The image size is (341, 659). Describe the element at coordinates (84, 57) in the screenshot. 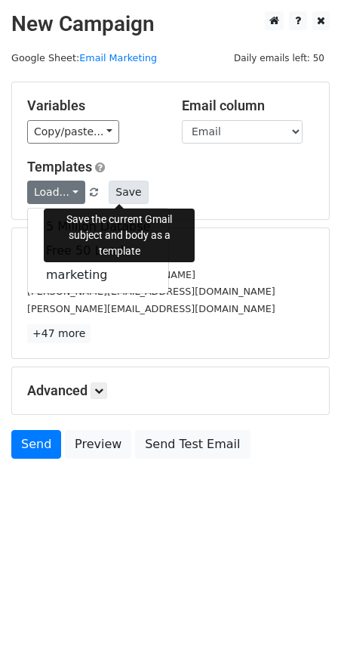

I see `small: Google Sheet:` at that location.